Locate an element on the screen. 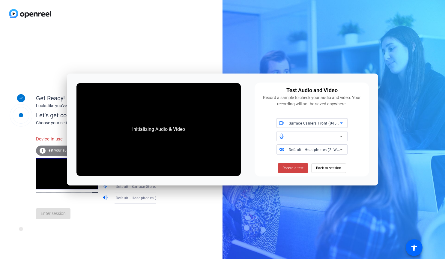 This screenshot has height=259, width=445. span: Default - Surface Stereo Microphones (Surface High Definition Audio) is located at coordinates (176, 186).